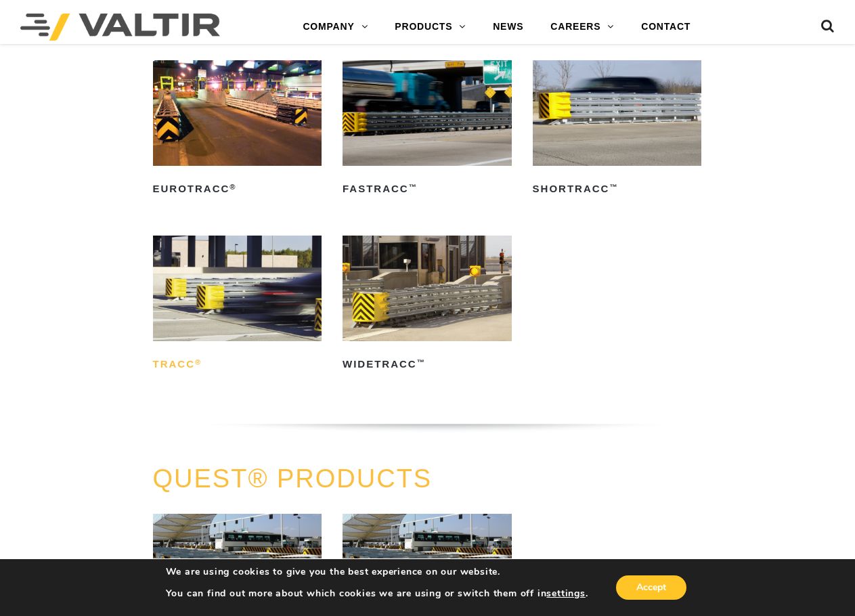 The image size is (855, 616). What do you see at coordinates (427, 130) in the screenshot?
I see `a: FasTRACC™` at bounding box center [427, 130].